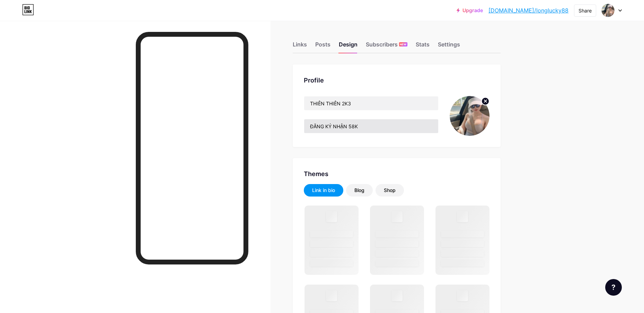  Describe the element at coordinates (585, 10) in the screenshot. I see `div: Share` at that location.